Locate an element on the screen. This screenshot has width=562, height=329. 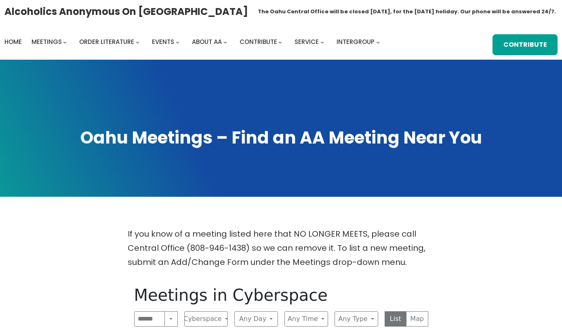
a: About AA is located at coordinates (207, 42).